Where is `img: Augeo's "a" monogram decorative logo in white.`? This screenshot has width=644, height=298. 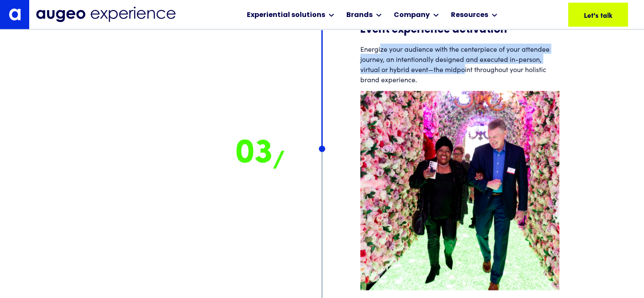 img: Augeo's "a" monogram decorative logo in white. is located at coordinates (15, 15).